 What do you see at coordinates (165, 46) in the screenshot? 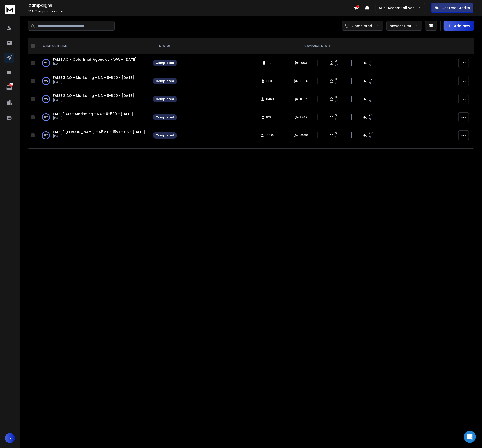
I see `th: STATUS` at bounding box center [165, 46].